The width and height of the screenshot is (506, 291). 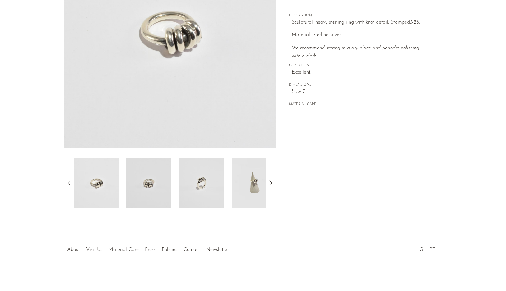 I want to click on a: IG, so click(x=420, y=250).